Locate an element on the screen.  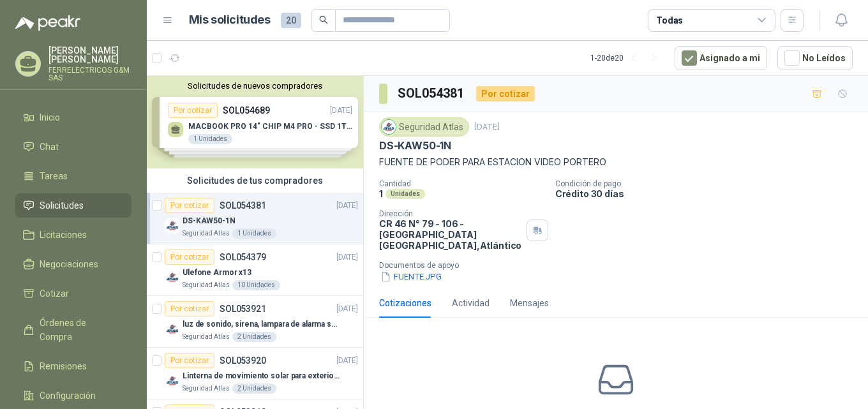
div: 1 - 20 de 20 is located at coordinates (627, 58).